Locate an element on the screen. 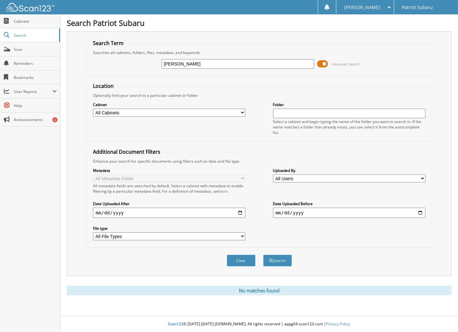  label: Folder is located at coordinates (349, 104).